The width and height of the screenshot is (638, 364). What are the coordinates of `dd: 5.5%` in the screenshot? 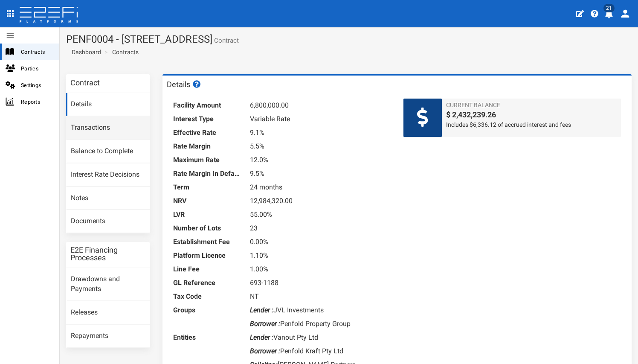 It's located at (320, 146).